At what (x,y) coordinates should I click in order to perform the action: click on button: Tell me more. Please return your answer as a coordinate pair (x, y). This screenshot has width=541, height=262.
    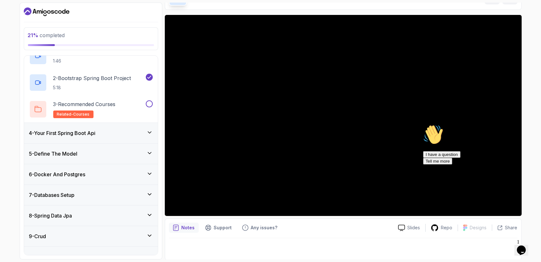
    Looking at the image, I should click on (17, 39).